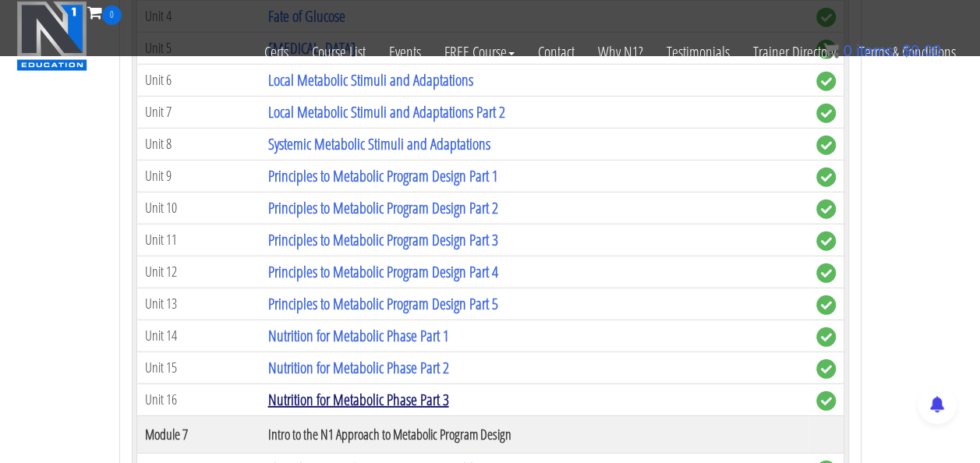  Describe the element at coordinates (378, 143) in the screenshot. I see `a: Systemic Metabolic Stimuli and Adaptations` at that location.